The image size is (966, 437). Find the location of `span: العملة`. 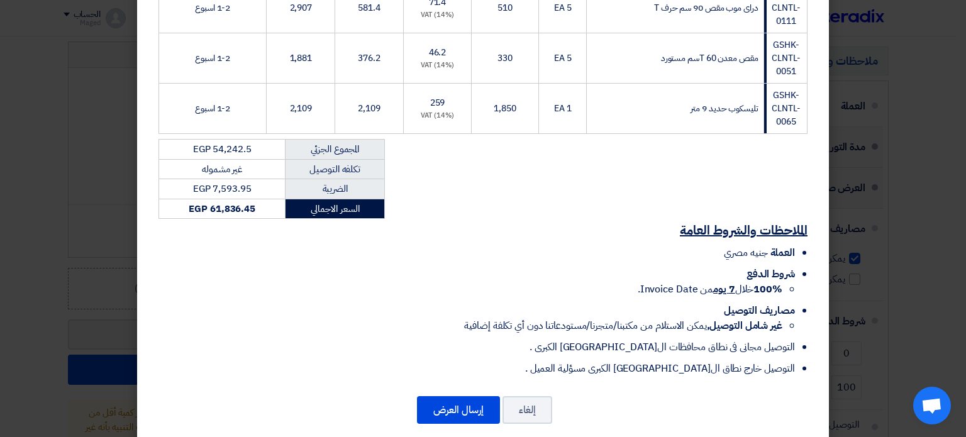

span: العملة is located at coordinates (782, 253).